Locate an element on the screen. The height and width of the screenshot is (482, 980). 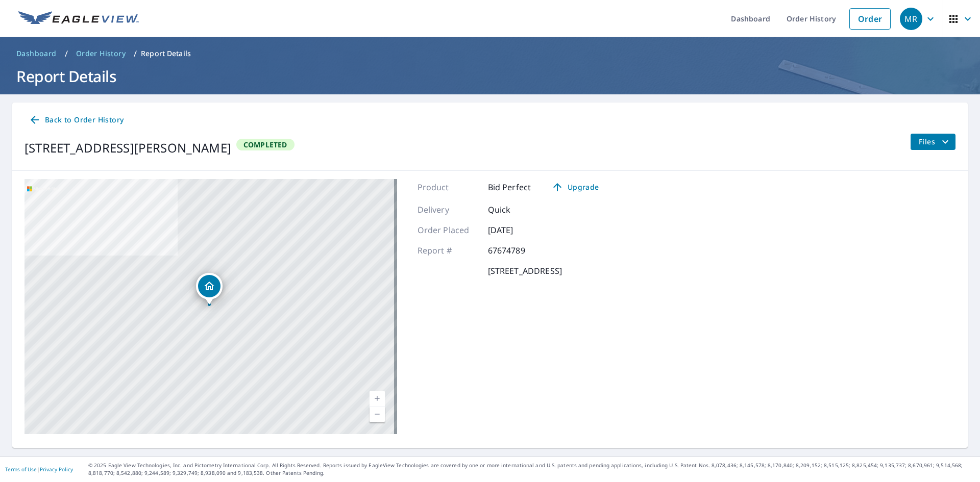
span: Dashboard is located at coordinates (36, 54).